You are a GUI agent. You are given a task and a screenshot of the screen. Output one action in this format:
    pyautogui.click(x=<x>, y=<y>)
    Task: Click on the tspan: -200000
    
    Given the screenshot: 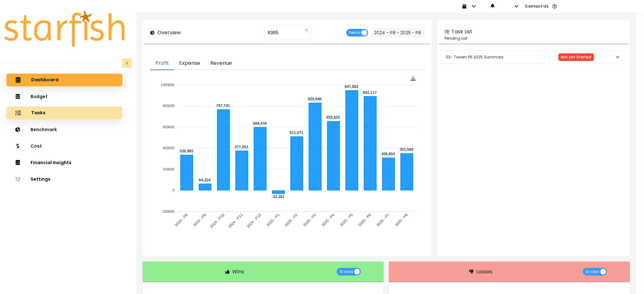 What is the action you would take?
    pyautogui.click(x=168, y=211)
    